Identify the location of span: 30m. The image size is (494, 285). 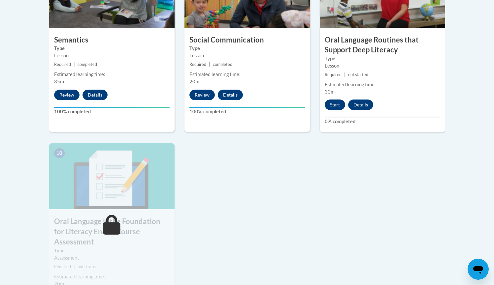
(330, 92).